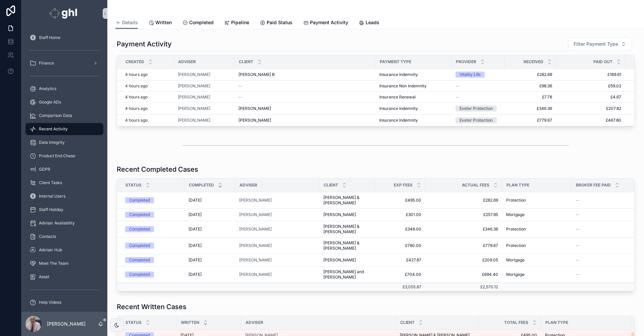 The width and height of the screenshot is (644, 336). What do you see at coordinates (64, 209) in the screenshot?
I see `a: Staff Holiday` at bounding box center [64, 209].